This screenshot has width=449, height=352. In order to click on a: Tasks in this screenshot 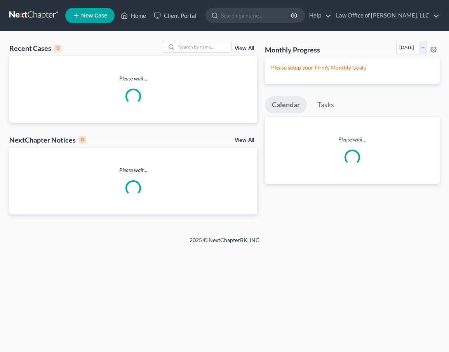, I will do `click(326, 105)`.